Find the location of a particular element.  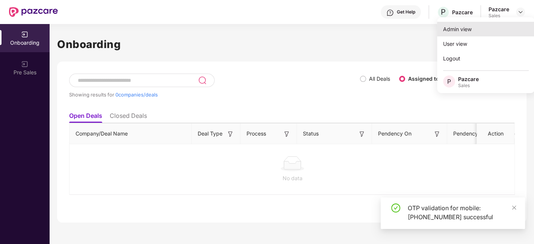

span: Process is located at coordinates (256, 134).